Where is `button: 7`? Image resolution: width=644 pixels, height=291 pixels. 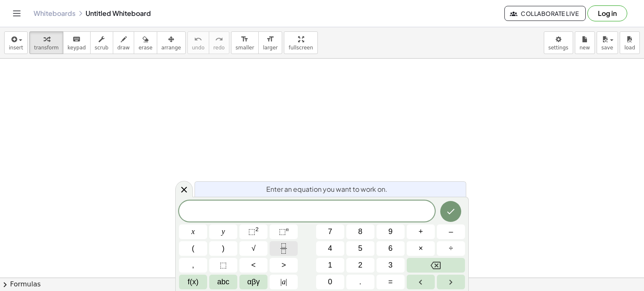 button: 7 is located at coordinates (330, 232).